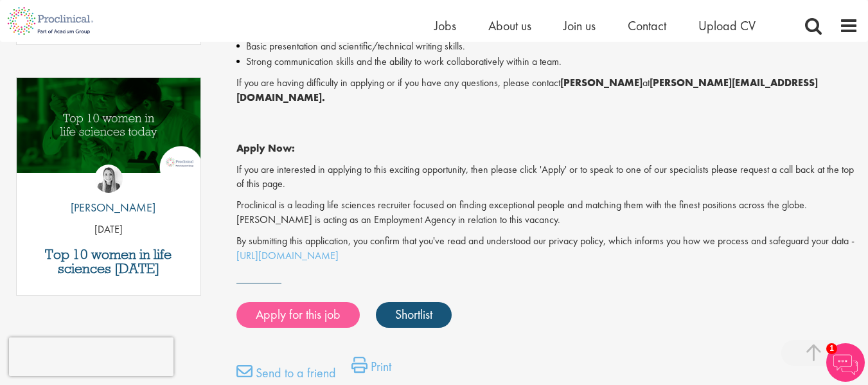 This screenshot has width=868, height=385. Describe the element at coordinates (109, 135) in the screenshot. I see `a: Link to a post` at that location.